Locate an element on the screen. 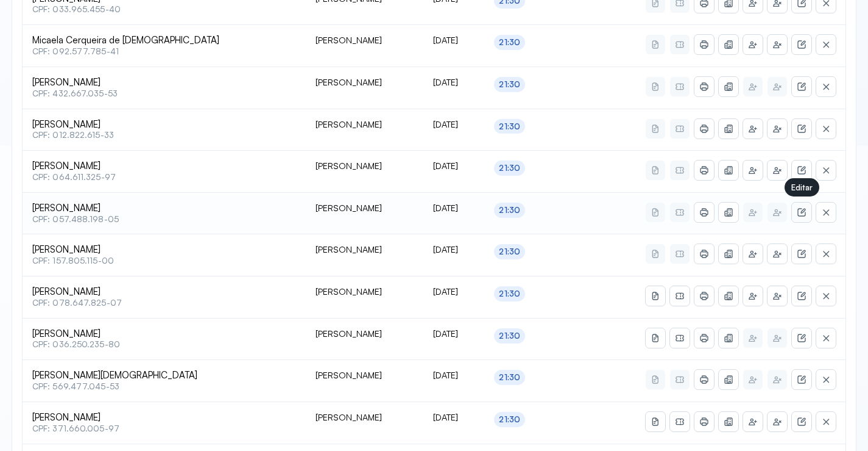 Image resolution: width=868 pixels, height=451 pixels. span: CPF: 033.965.455-40 is located at coordinates (164, 9).